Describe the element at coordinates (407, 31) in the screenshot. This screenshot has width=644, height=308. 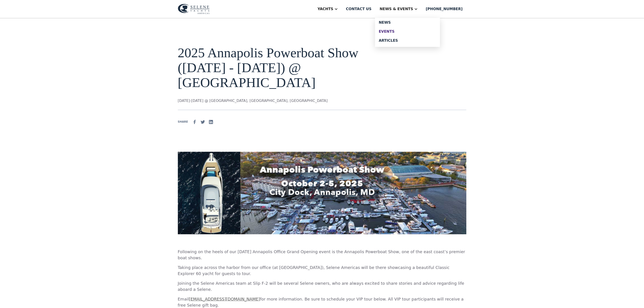
I see `div: Events` at that location.